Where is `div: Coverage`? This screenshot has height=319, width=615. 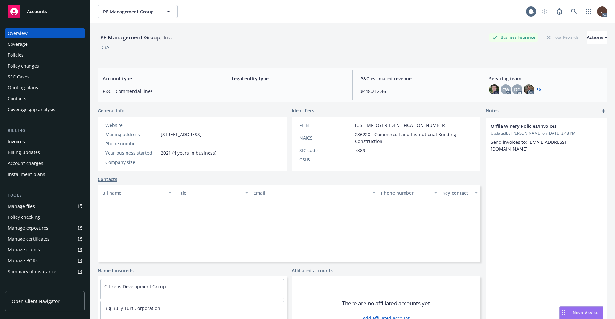 div: Coverage is located at coordinates (18, 44).